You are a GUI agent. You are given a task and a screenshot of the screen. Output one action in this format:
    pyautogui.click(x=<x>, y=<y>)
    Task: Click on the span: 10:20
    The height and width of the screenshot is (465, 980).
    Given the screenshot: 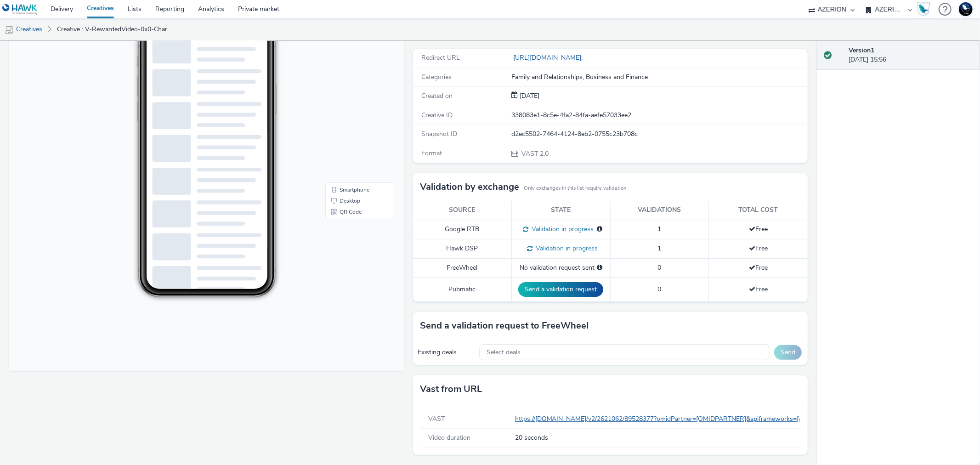 What is the action you would take?
    pyautogui.click(x=152, y=37)
    